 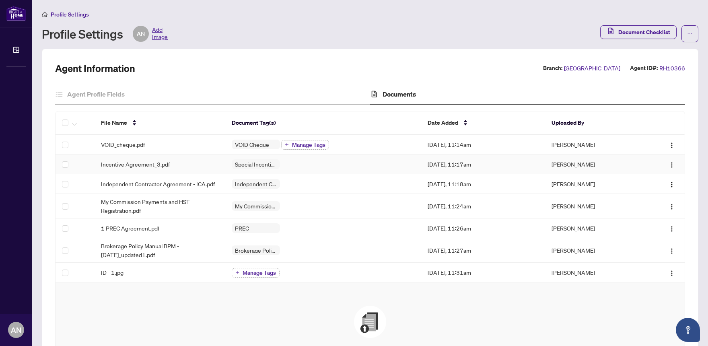 What do you see at coordinates (644, 32) in the screenshot?
I see `span: Document Checklist` at bounding box center [644, 32].